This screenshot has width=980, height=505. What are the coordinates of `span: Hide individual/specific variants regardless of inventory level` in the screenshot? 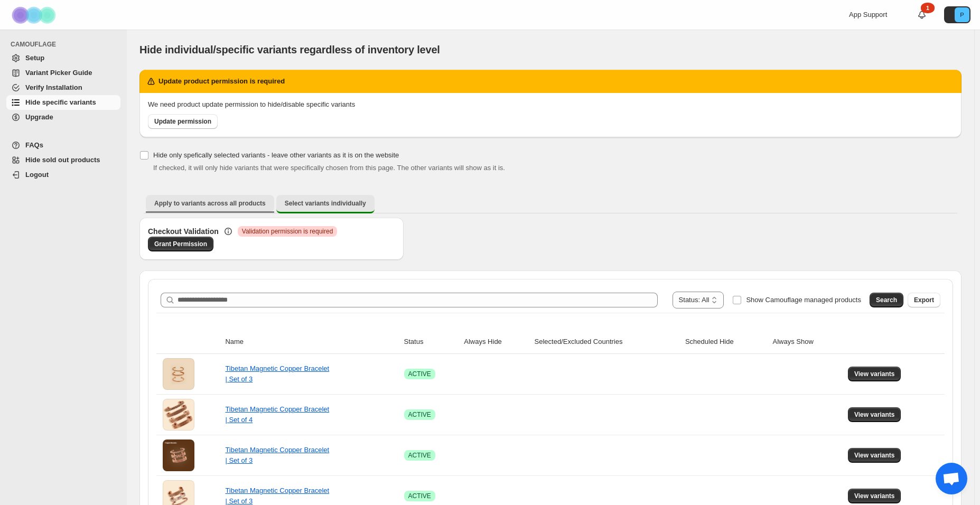 It's located at (289, 50).